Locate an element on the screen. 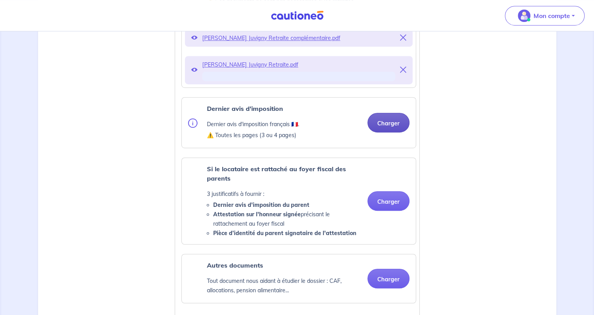 The height and width of the screenshot is (315, 594). strong: Pièce d’identité du parent signataire de l'attestation is located at coordinates (284, 233).